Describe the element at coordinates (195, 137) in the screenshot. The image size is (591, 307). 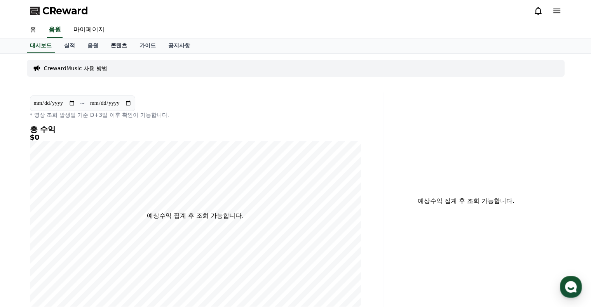
I see `h5: $0` at that location.